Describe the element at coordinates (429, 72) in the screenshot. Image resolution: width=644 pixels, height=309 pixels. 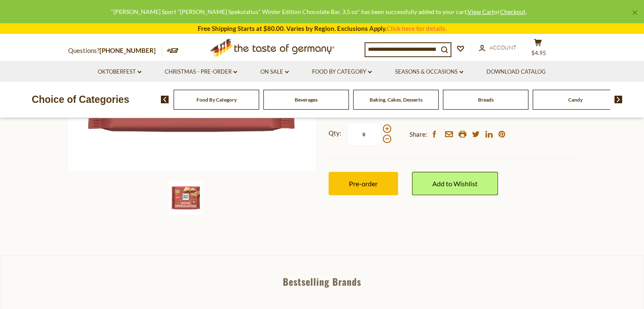
I see `a: Seasons & Occasions` at that location.